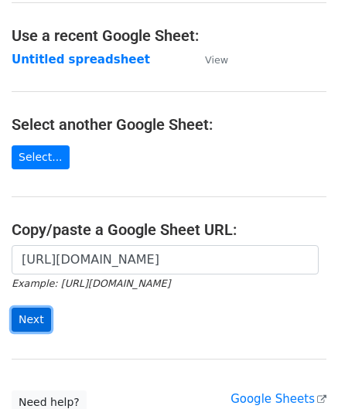 The width and height of the screenshot is (338, 409). What do you see at coordinates (40, 157) in the screenshot?
I see `a: Select...` at bounding box center [40, 157].